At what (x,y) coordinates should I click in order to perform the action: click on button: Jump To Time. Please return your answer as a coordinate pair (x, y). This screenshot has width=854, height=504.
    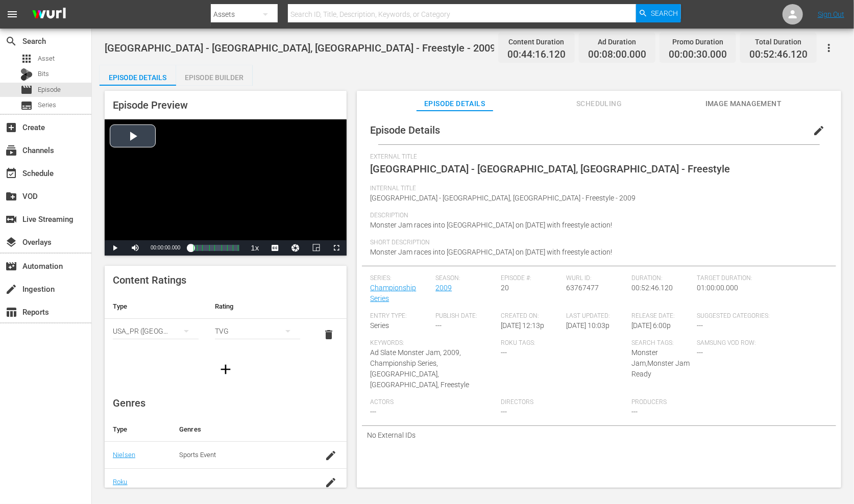
    Looking at the image, I should click on (295, 248).